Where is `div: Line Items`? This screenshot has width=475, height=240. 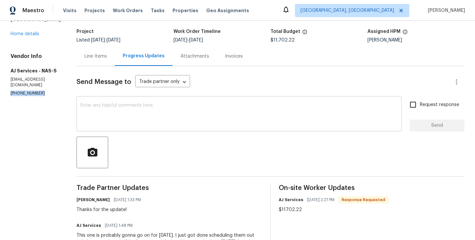
div: Line Items is located at coordinates (96, 56).